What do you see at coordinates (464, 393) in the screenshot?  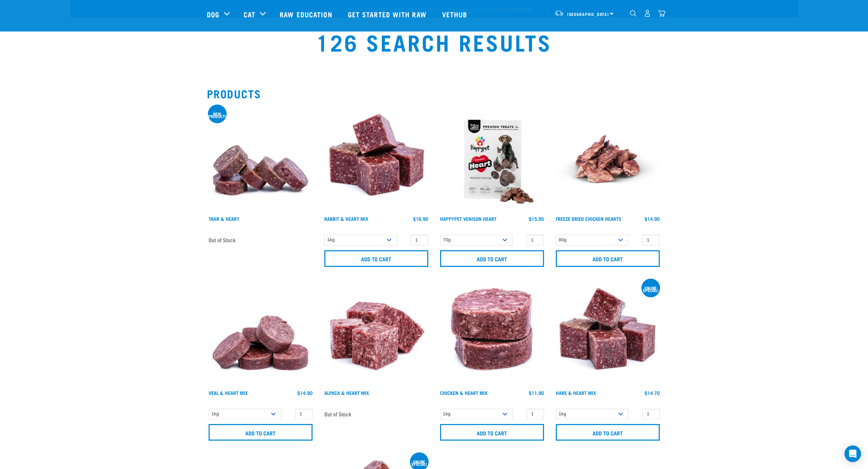 I see `a: Chicken & Heart Mix` at bounding box center [464, 393].